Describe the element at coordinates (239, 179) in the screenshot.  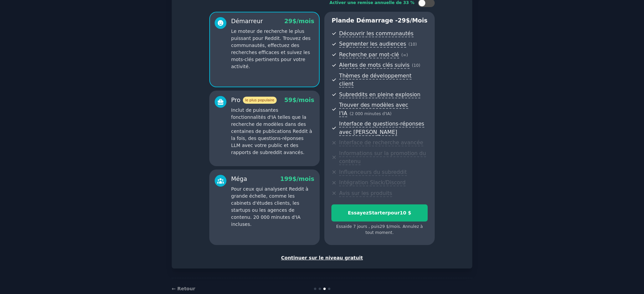
I see `font: Méga` at that location.